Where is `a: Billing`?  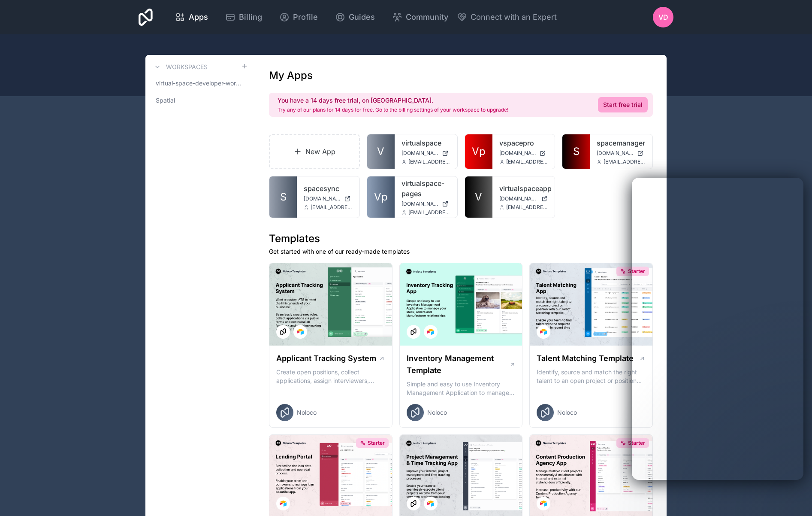
a: Billing is located at coordinates (244, 17).